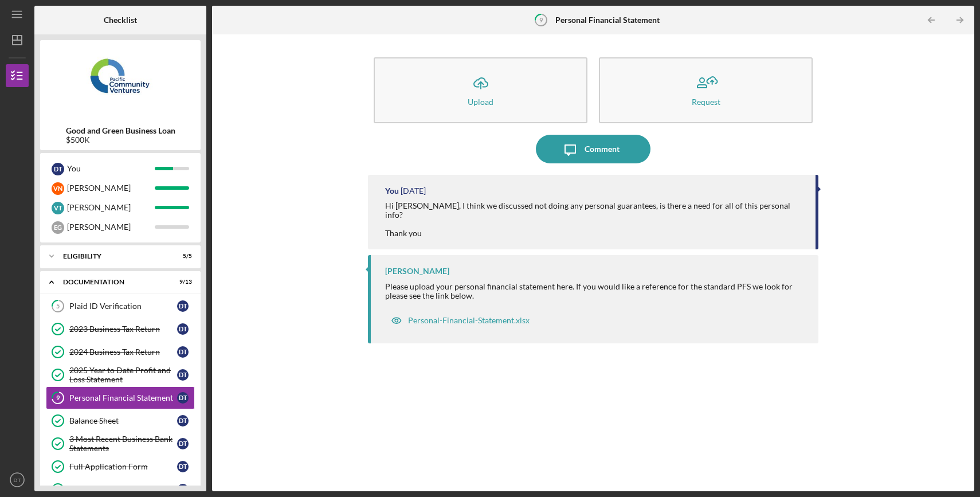 The width and height of the screenshot is (980, 497). Describe the element at coordinates (121, 421) in the screenshot. I see `a: Balance SheetDT` at that location.